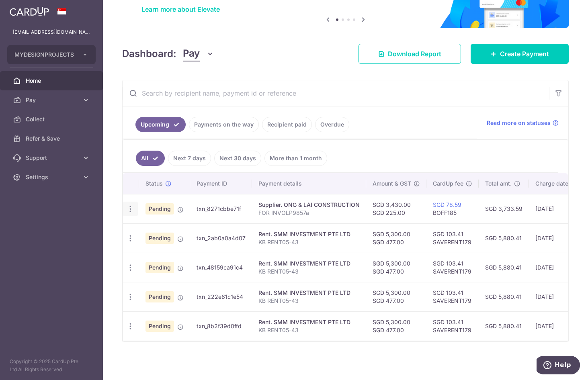 Image resolution: width=588 pixels, height=380 pixels. What do you see at coordinates (309, 183) in the screenshot?
I see `th: Payment details` at bounding box center [309, 183].